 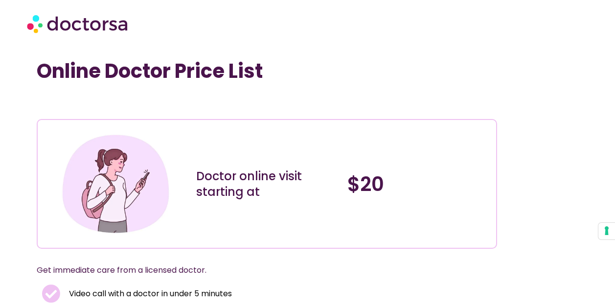 What do you see at coordinates (267, 184) in the screenshot?
I see `div: Doctor online visit starting at` at bounding box center [267, 184].